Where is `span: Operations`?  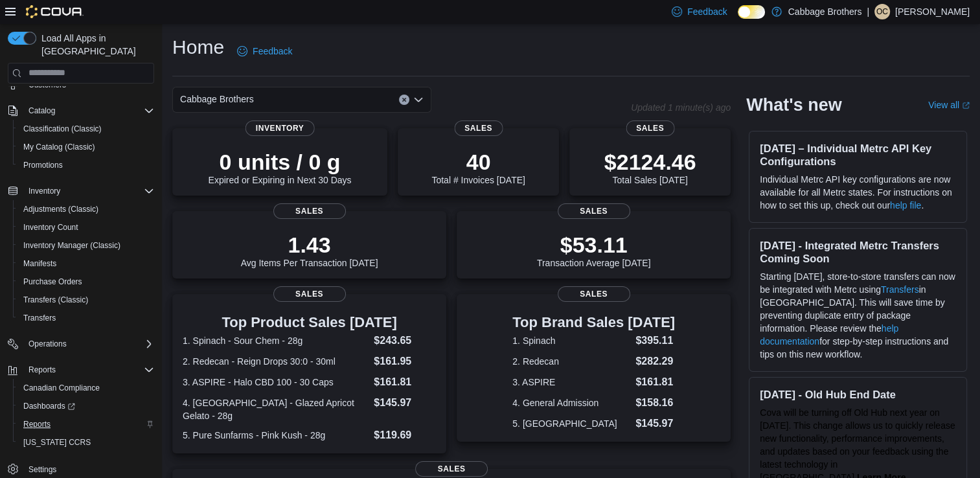 span: Operations is located at coordinates (89, 343).